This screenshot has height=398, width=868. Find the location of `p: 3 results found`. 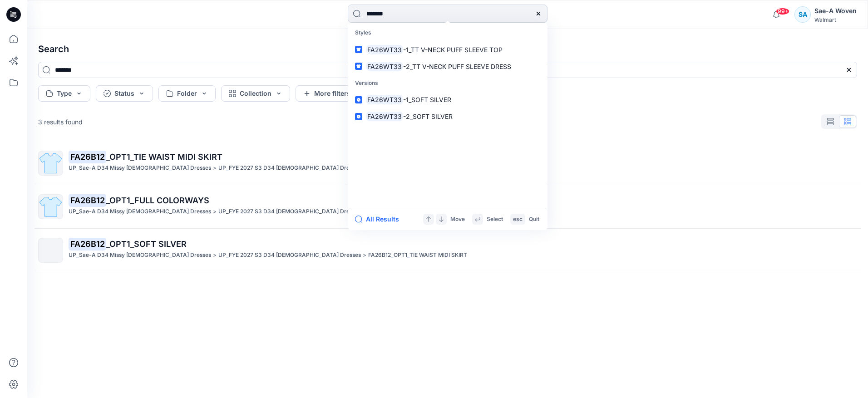

p: 3 results found is located at coordinates (60, 121).